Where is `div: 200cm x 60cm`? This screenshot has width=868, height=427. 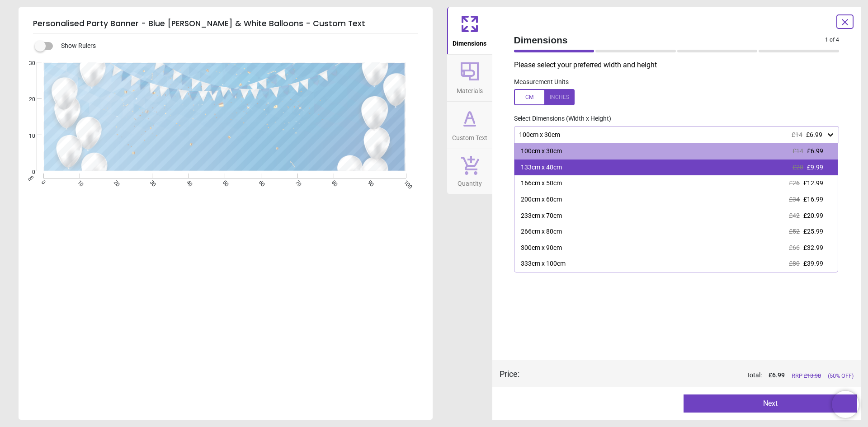
div: 200cm x 60cm is located at coordinates (541, 199).